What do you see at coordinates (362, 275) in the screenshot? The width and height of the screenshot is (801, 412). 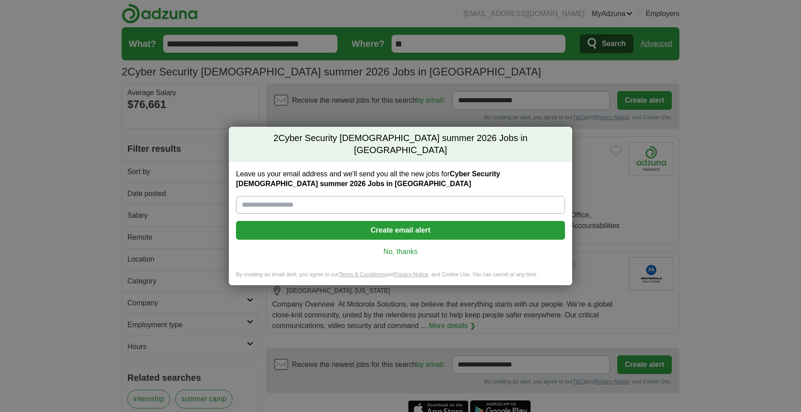 I see `a: Terms & Conditions` at bounding box center [362, 275].